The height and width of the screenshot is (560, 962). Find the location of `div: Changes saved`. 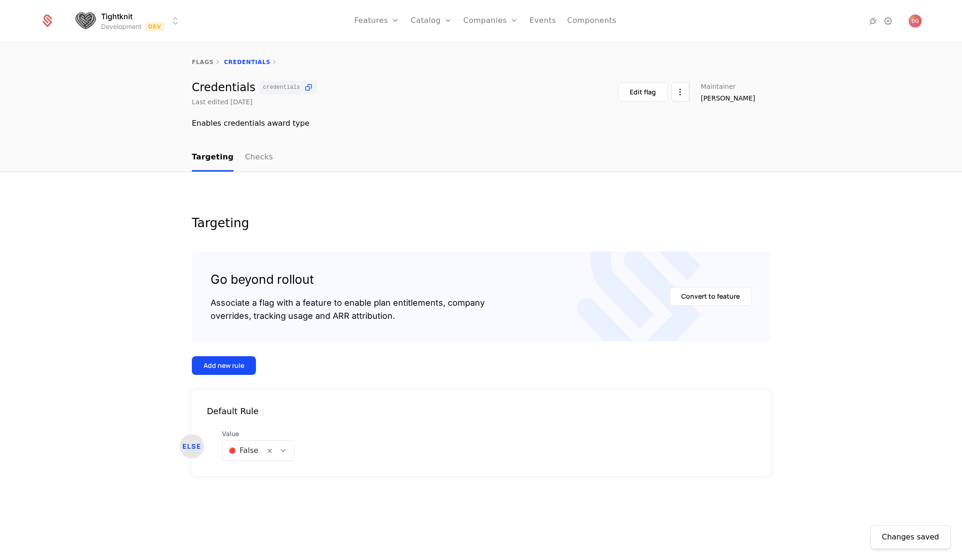

div: Changes saved is located at coordinates (910, 537).